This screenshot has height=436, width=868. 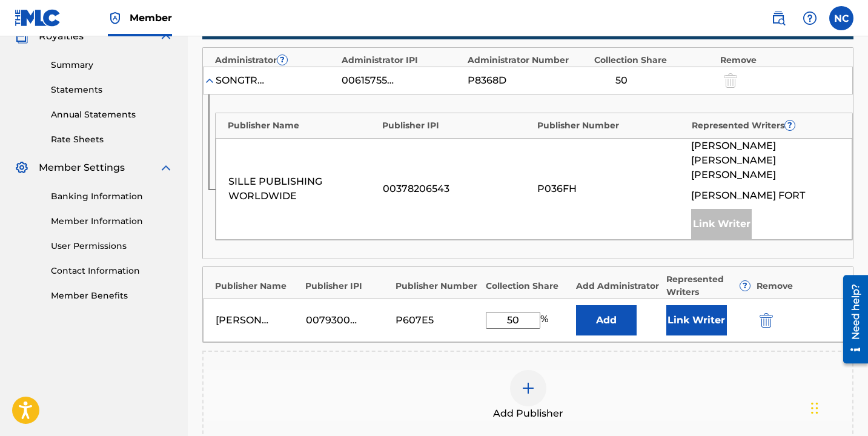 What do you see at coordinates (607, 321) in the screenshot?
I see `button: Add` at bounding box center [607, 321].